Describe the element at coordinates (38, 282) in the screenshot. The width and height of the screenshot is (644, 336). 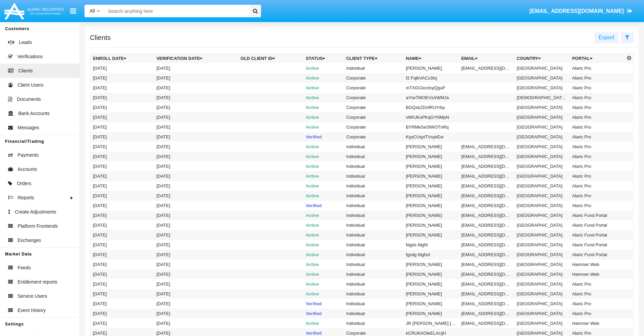
I see `span: Entitlement reports` at that location.